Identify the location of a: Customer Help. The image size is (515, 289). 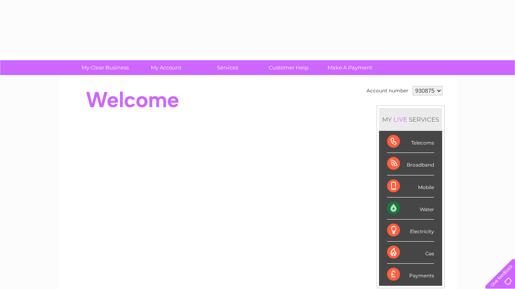
(288, 68).